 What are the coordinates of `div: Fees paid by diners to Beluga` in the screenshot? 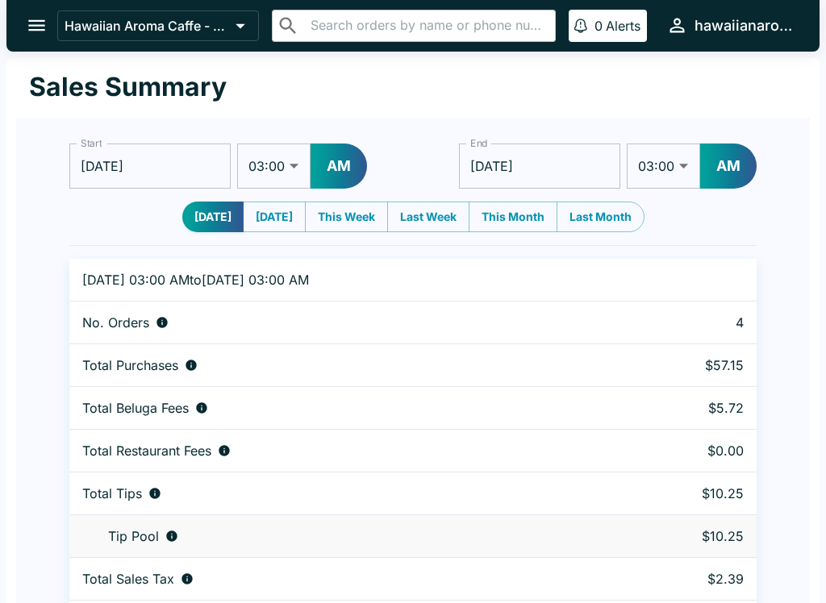 It's located at (340, 408).